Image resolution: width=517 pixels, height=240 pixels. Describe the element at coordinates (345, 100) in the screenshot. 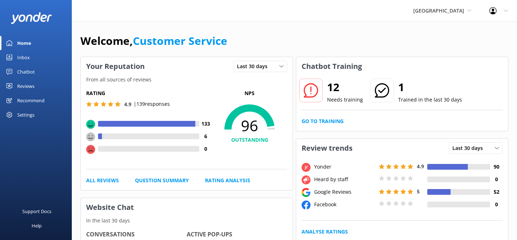

I see `p: Needs training` at that location.